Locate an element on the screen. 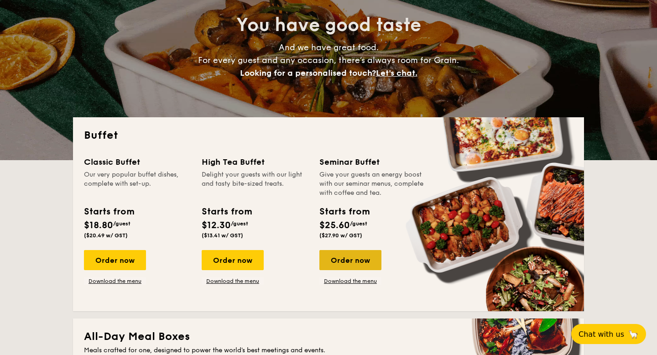 The width and height of the screenshot is (657, 355). div: High Tea Buffet is located at coordinates (255, 162).